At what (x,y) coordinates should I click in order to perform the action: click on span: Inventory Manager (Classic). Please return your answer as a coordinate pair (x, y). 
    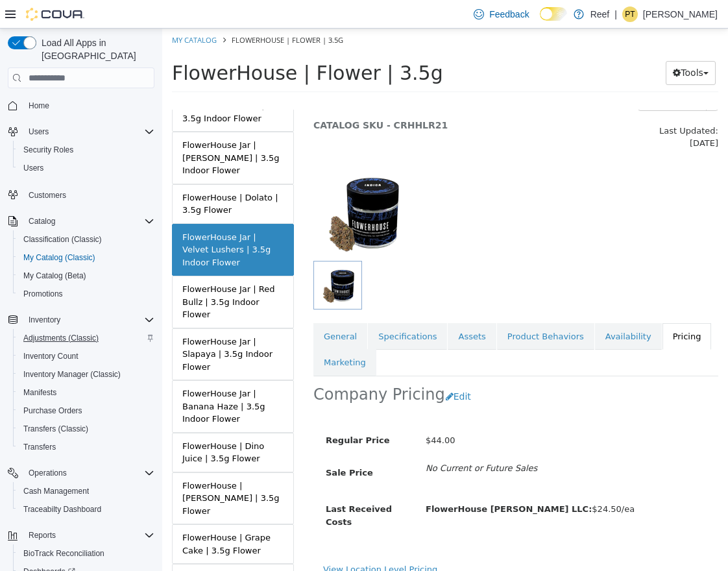
    Looking at the image, I should click on (72, 374).